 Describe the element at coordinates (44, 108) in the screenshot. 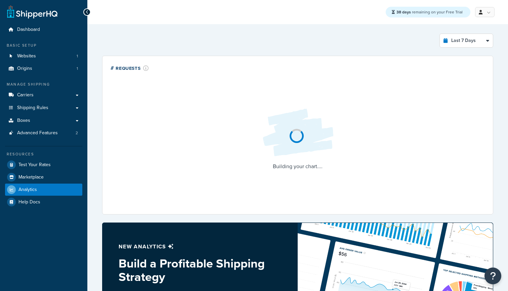

I see `a: Shipping Rules` at that location.